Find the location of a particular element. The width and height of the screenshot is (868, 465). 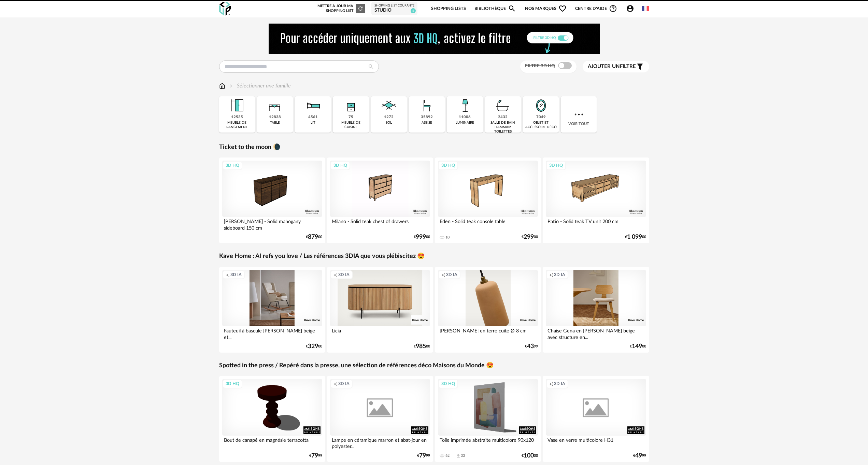

img: Luminaire.png is located at coordinates (465, 106).